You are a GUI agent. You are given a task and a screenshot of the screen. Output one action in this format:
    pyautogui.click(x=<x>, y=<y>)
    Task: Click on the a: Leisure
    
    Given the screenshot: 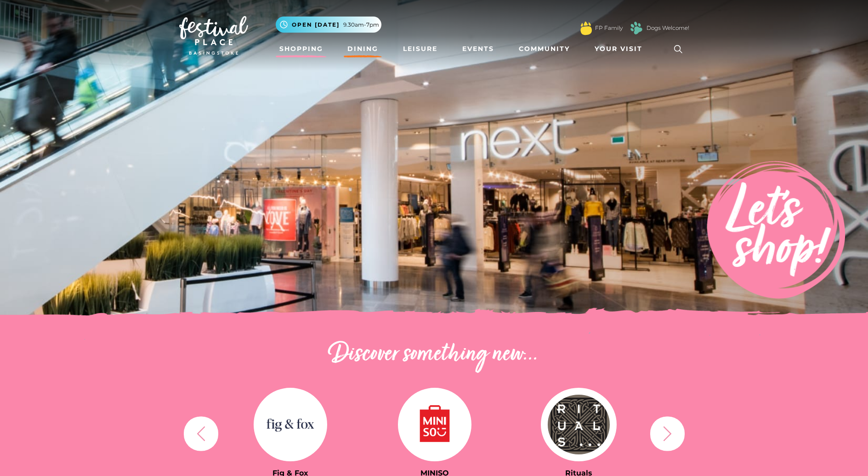 What is the action you would take?
    pyautogui.click(x=420, y=49)
    